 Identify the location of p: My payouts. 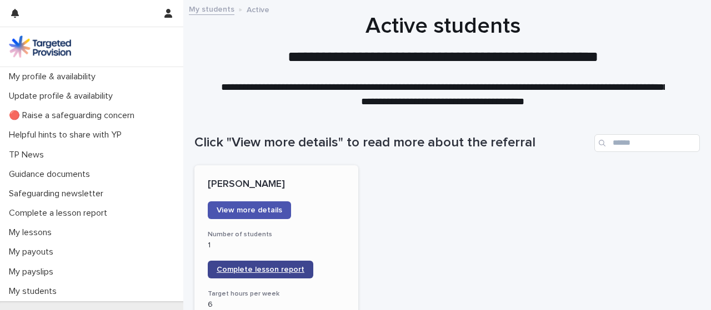
(33, 252).